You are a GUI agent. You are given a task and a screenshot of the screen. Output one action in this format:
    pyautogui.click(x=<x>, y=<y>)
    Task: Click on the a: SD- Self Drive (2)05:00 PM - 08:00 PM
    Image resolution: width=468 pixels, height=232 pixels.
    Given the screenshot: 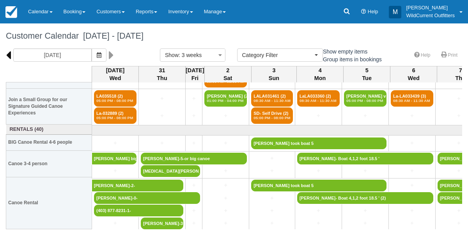 What is the action you would take?
    pyautogui.click(x=272, y=115)
    